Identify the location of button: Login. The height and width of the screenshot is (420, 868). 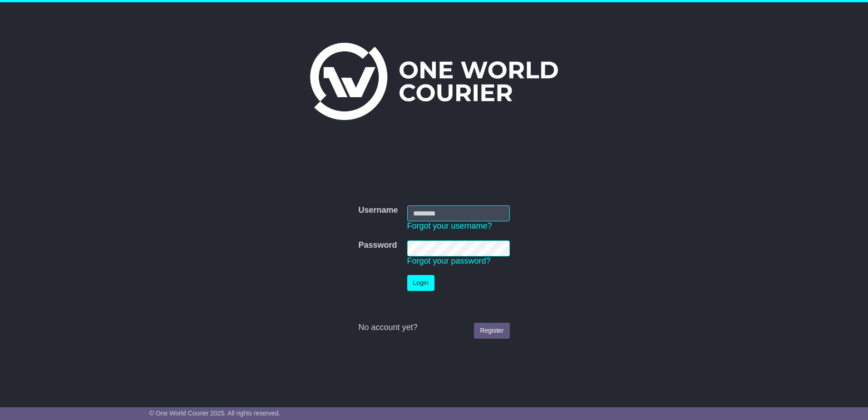
(421, 282).